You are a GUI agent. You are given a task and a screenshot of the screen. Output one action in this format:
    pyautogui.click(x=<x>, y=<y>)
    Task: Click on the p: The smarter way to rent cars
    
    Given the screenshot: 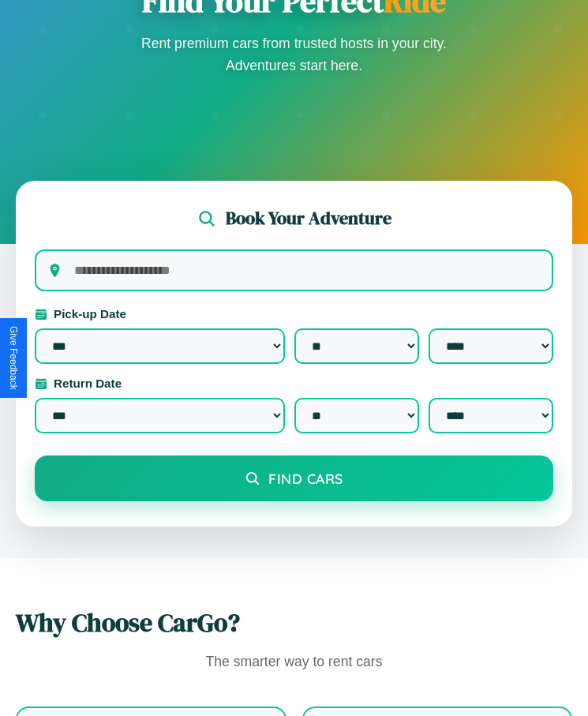 What is the action you would take?
    pyautogui.click(x=294, y=663)
    